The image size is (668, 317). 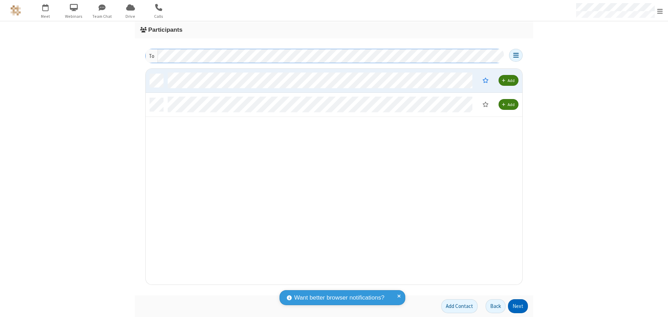 What do you see at coordinates (459, 307) in the screenshot?
I see `button: Add Contact` at bounding box center [459, 307].